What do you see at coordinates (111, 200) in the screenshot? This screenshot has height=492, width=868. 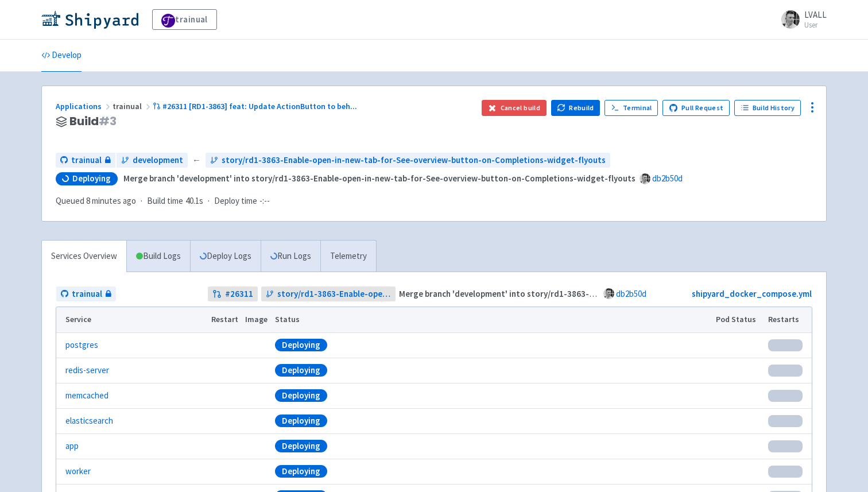 I see `time: 8 minutes ago` at bounding box center [111, 200].